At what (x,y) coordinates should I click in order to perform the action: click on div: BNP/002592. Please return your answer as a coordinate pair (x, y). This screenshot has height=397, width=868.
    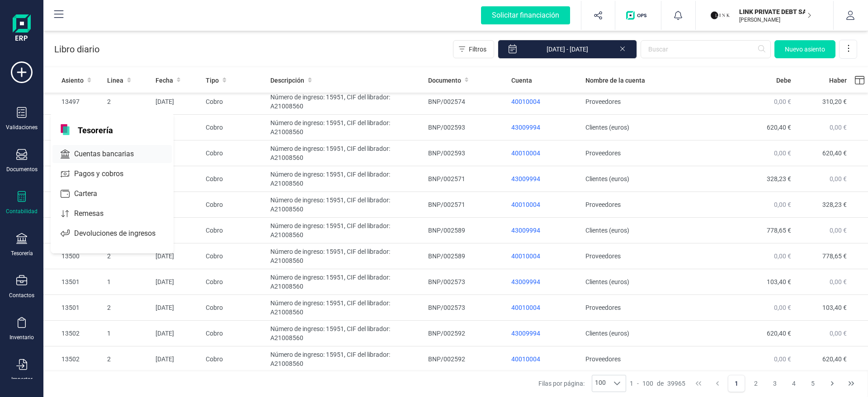
    Looking at the image, I should click on (466, 333).